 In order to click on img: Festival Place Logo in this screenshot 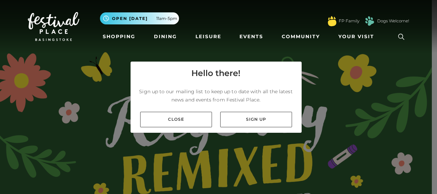, I will do `click(54, 26)`.